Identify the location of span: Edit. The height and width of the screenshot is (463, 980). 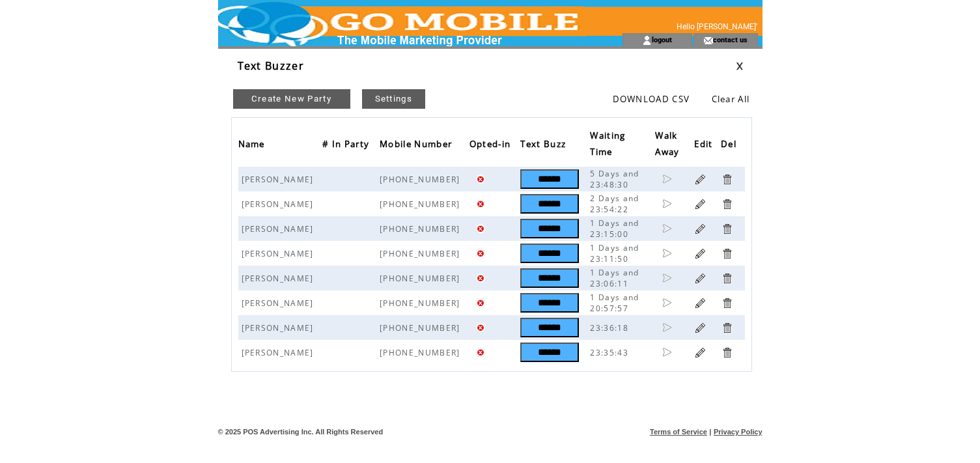
(705, 145).